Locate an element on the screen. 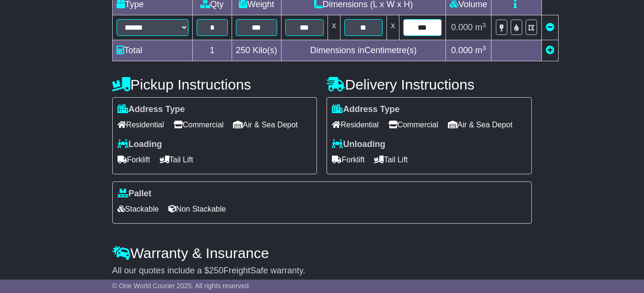 Image resolution: width=644 pixels, height=293 pixels. a: Add new item is located at coordinates (550, 50).